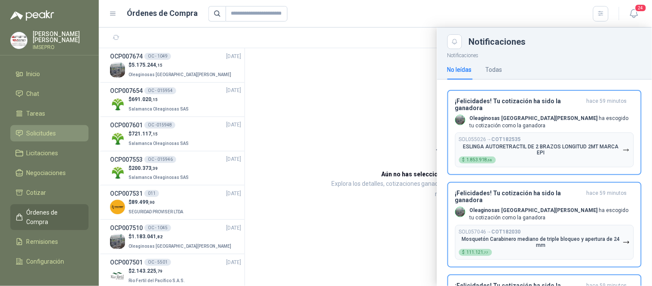 The image size is (652, 286). I want to click on p: Notificaciones, so click(545, 54).